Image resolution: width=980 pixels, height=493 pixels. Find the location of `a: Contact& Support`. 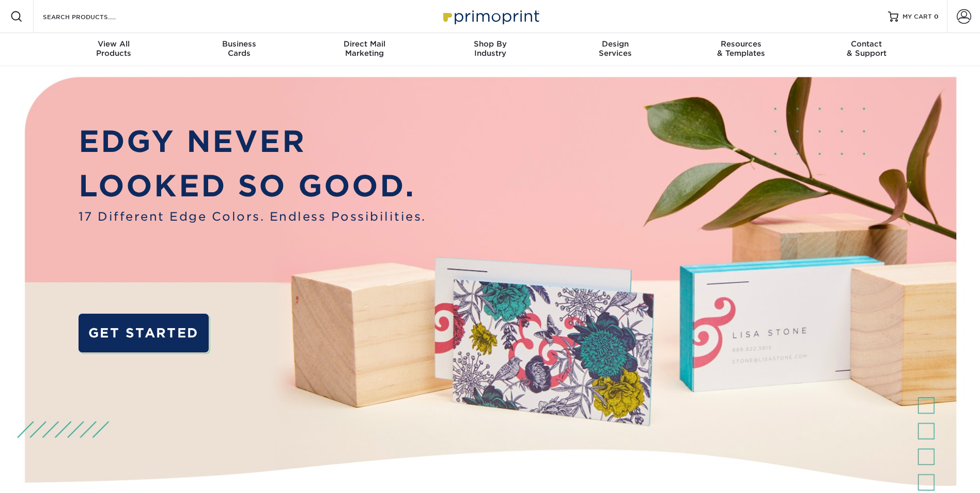

a: Contact& Support is located at coordinates (867, 49).